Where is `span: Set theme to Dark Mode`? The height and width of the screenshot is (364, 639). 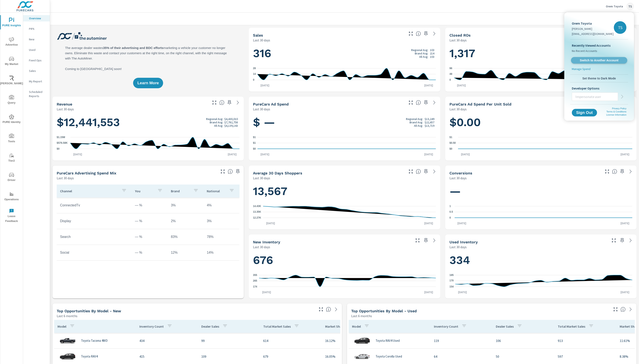
span: Set theme to Dark Mode is located at coordinates (599, 78).